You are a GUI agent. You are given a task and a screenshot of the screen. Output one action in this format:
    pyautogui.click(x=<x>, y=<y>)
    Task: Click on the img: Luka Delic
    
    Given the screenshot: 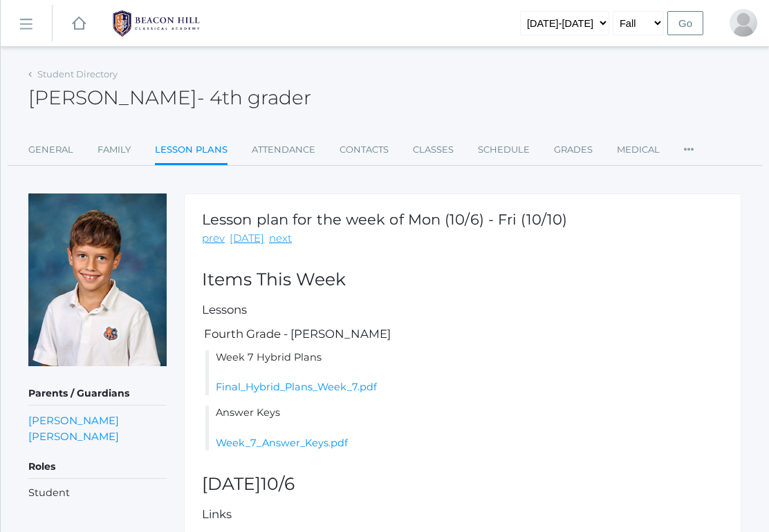 What is the action you would take?
    pyautogui.click(x=98, y=280)
    